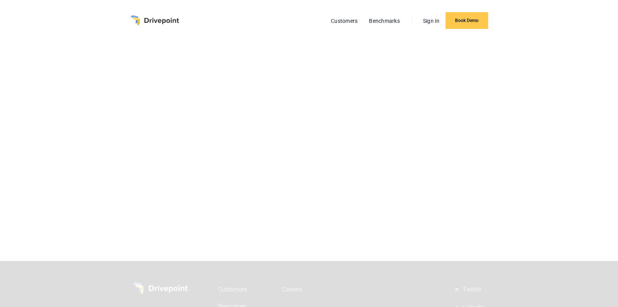  Describe the element at coordinates (469, 290) in the screenshot. I see `a: Twitter` at that location.